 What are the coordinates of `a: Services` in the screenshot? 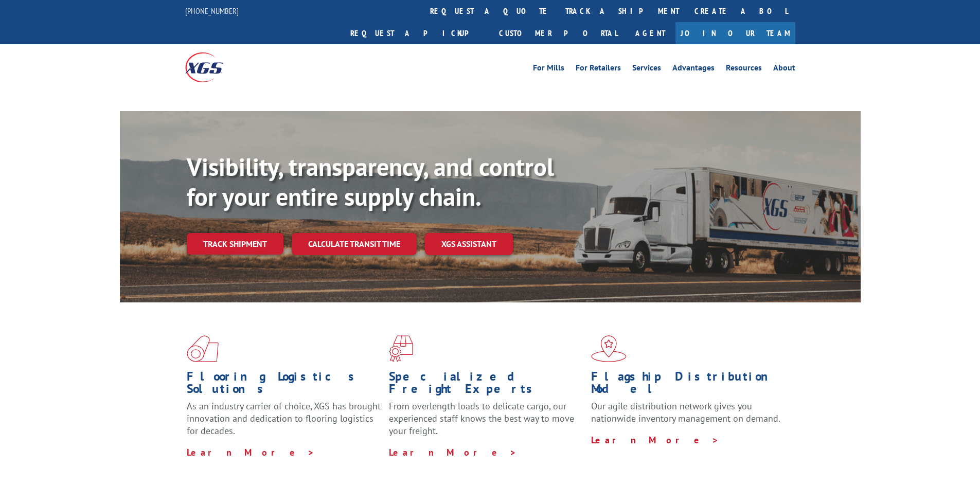 It's located at (646, 69).